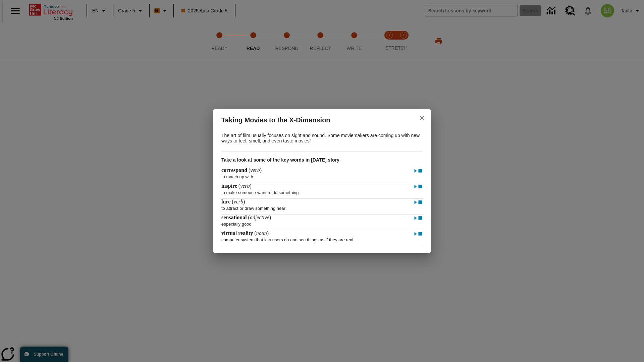  I want to click on img: Play - virtual reality, so click(416, 234).